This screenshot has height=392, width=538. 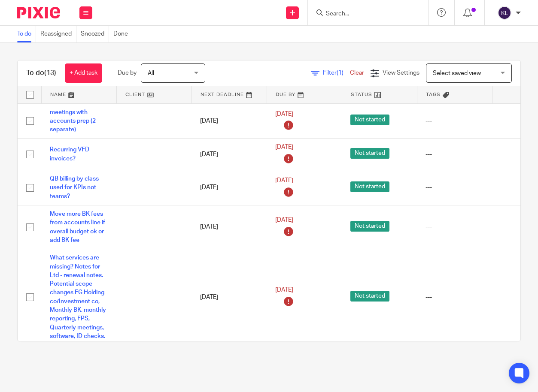 I want to click on img: svg%3E, so click(x=504, y=13).